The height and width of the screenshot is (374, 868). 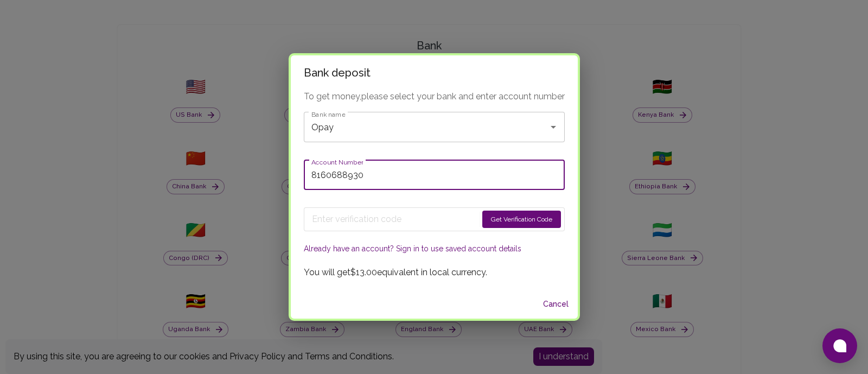 I want to click on button: Open, so click(x=553, y=127).